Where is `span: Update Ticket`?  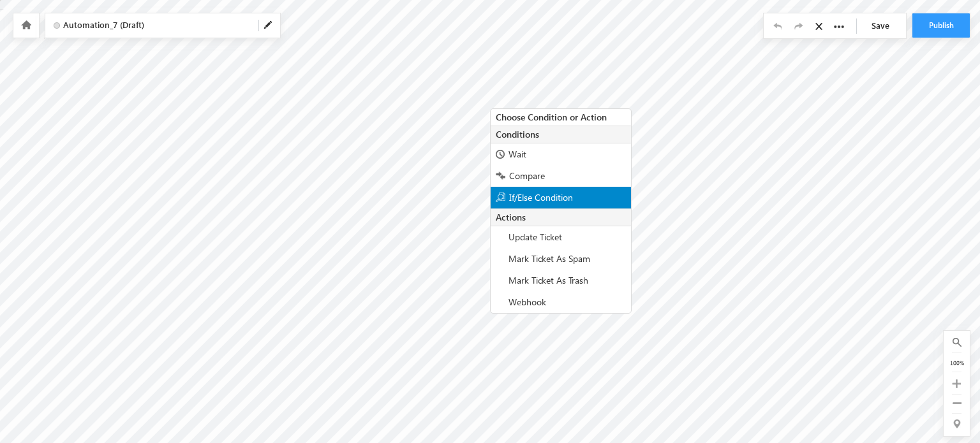 span: Update Ticket is located at coordinates (535, 237).